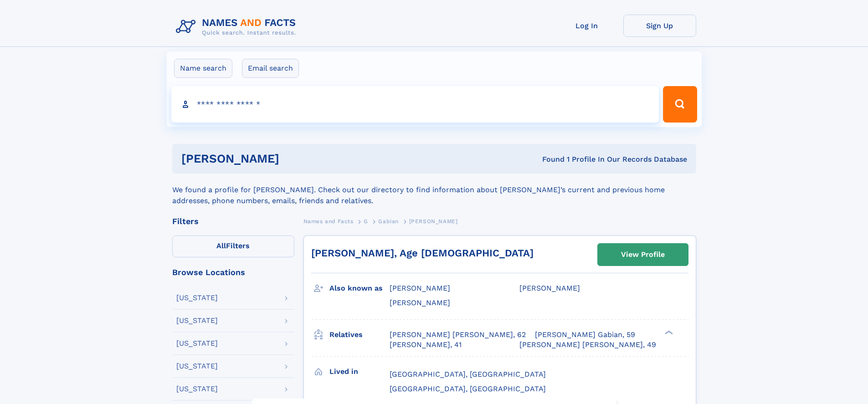  Describe the element at coordinates (221, 245) in the screenshot. I see `span: All` at that location.